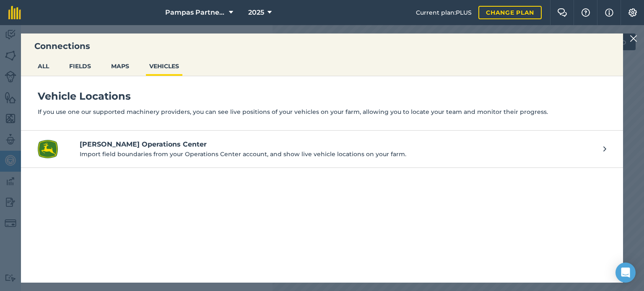  What do you see at coordinates (609, 13) in the screenshot?
I see `img: svg+xml;base64,PHN2ZyB4bWxucz0iaHR0cDovL3d3dy53My5vcmcvMjAwMC9zdmciIHdpZHRoPSIxNyIgaGVpZ2h0PSIxNy...` at bounding box center [609, 13].